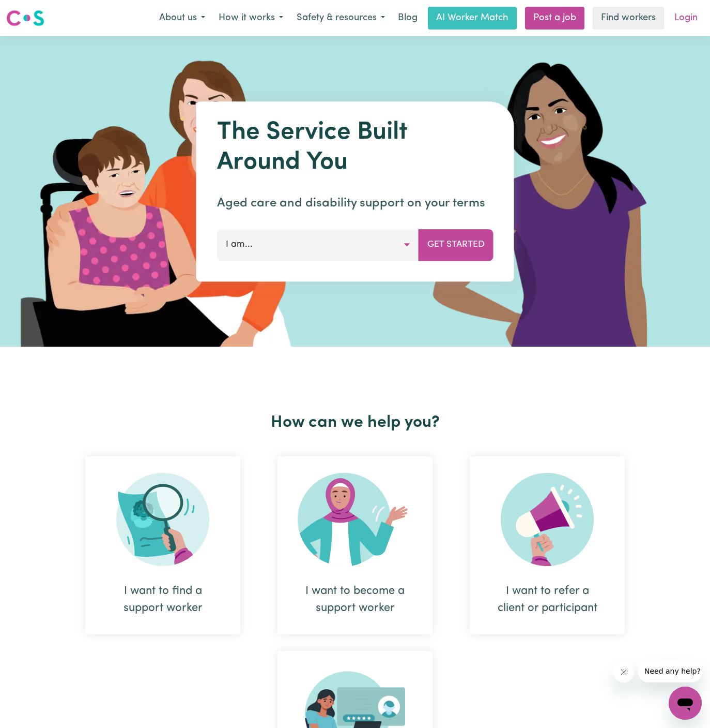  Describe the element at coordinates (25, 18) in the screenshot. I see `img: Careseekers logo` at that location.